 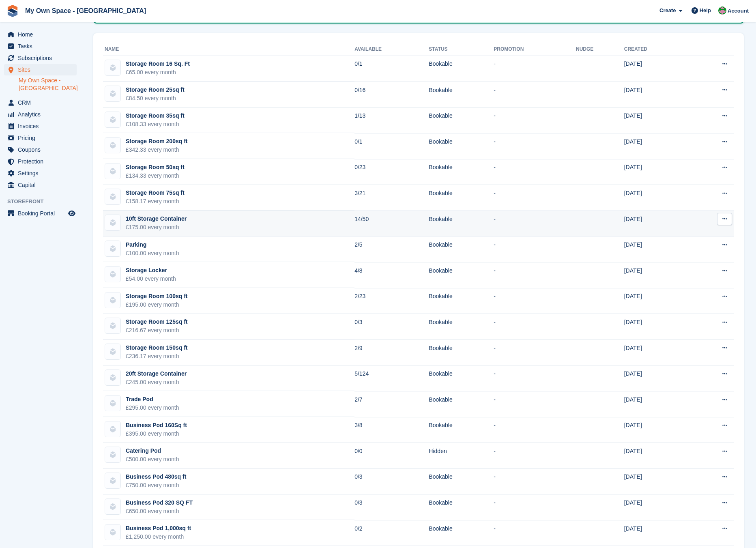 What do you see at coordinates (155, 116) in the screenshot?
I see `div: Storage Room 35sq ft` at bounding box center [155, 116].